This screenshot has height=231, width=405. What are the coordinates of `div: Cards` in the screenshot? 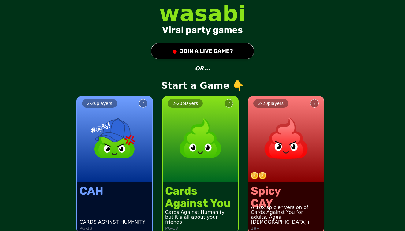 It's located at (198, 191).